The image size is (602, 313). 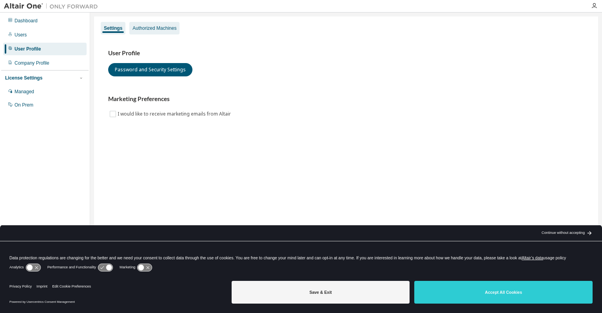 I want to click on h3: User Profile, so click(x=346, y=53).